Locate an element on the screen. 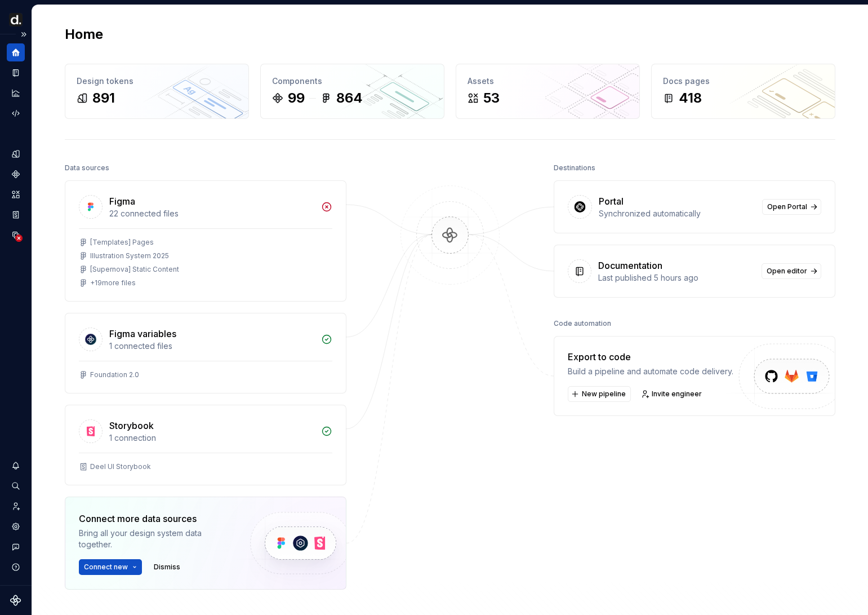  span: Dismiss is located at coordinates (167, 567).